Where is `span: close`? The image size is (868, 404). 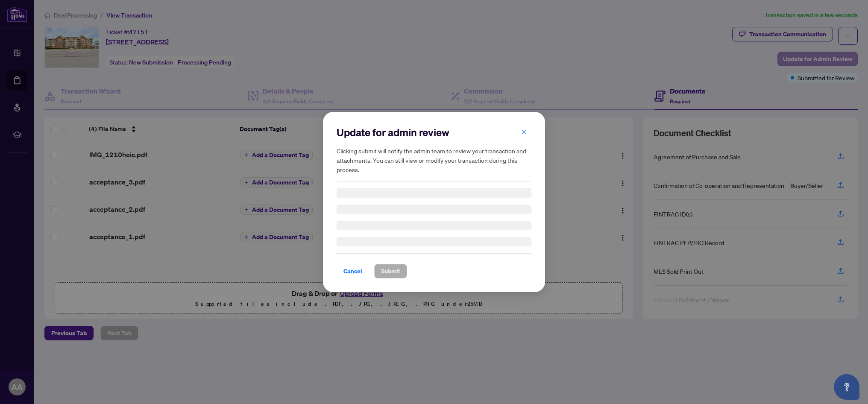 span: close is located at coordinates (523, 132).